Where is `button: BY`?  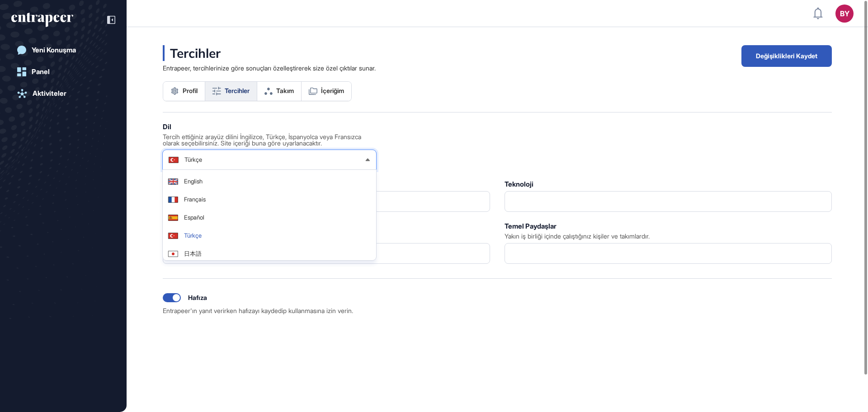 button: BY is located at coordinates (844, 14).